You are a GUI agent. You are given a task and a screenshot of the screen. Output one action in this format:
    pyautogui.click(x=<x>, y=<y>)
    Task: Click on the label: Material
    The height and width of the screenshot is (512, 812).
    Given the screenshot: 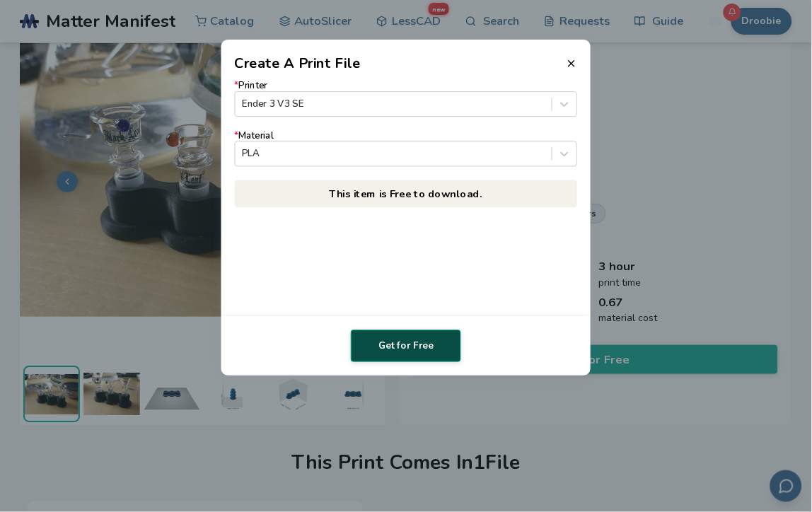 What is the action you would take?
    pyautogui.click(x=406, y=148)
    